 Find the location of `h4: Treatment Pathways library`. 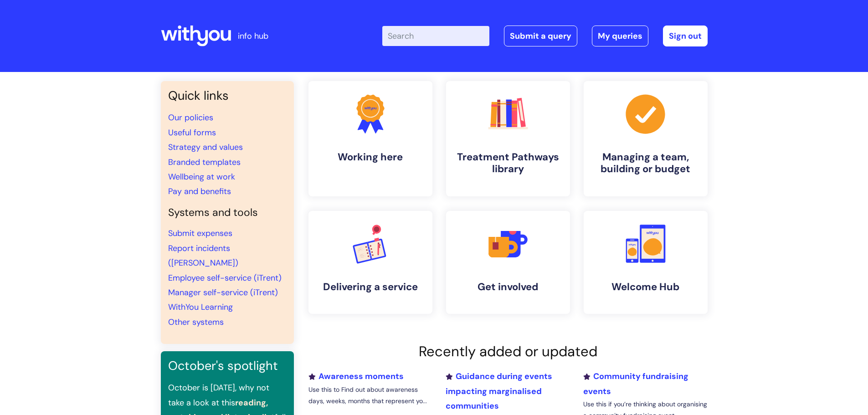

h4: Treatment Pathways library is located at coordinates (508, 163).